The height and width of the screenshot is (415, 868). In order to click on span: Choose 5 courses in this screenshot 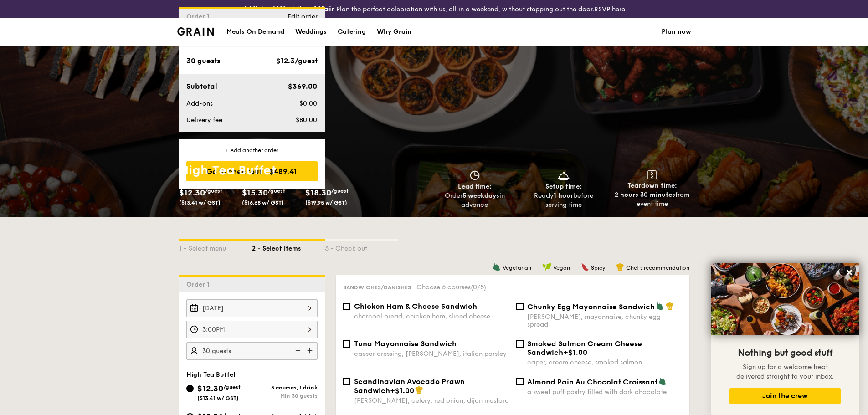, I will do `click(451, 287)`.